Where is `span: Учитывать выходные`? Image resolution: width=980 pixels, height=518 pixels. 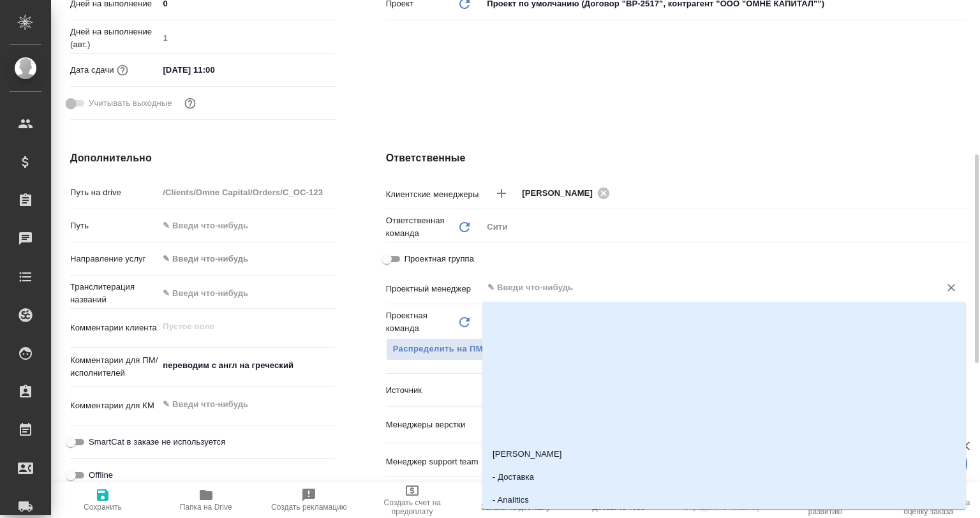
span: Учитывать выходные is located at coordinates (130, 103).